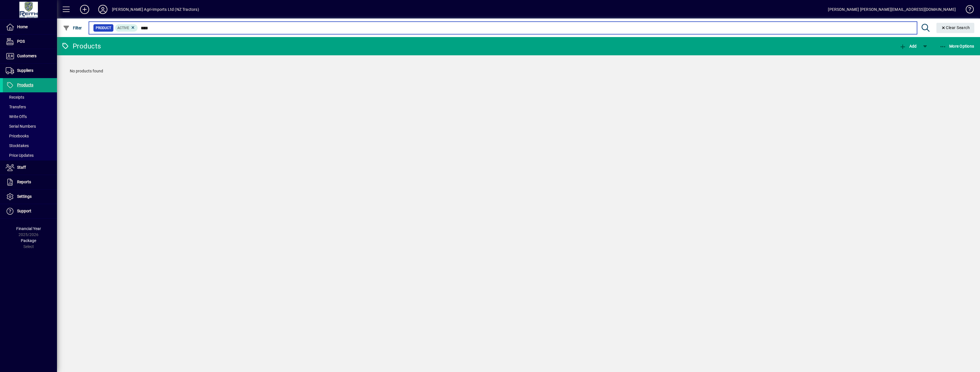 Image resolution: width=980 pixels, height=372 pixels. What do you see at coordinates (30, 42) in the screenshot?
I see `a: POS` at bounding box center [30, 42].